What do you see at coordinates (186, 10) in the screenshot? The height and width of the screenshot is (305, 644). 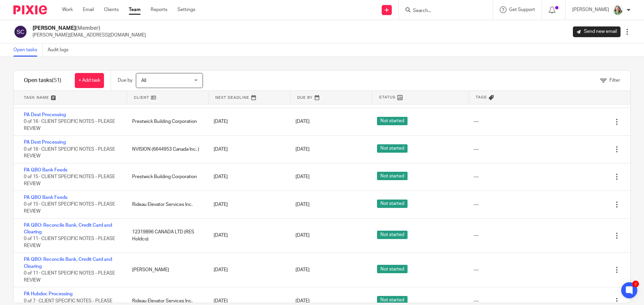 I see `a: Settings` at bounding box center [186, 10].